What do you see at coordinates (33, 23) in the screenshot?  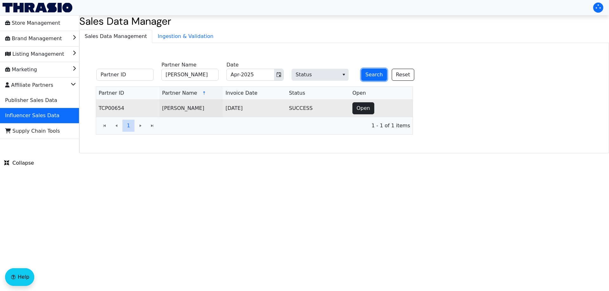 I see `span: Store Management` at bounding box center [33, 23].